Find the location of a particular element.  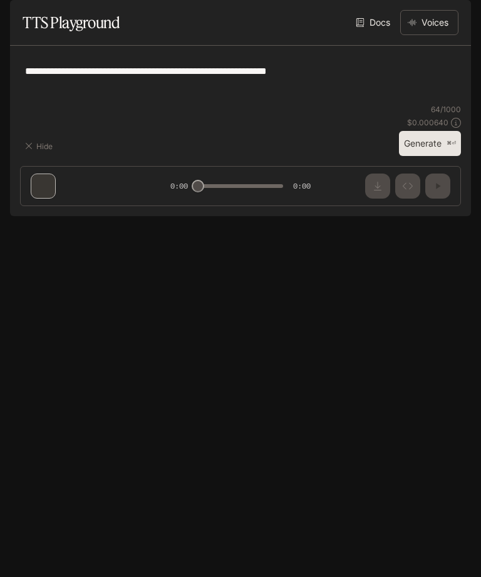

h1: TTS Playground is located at coordinates (71, 23).